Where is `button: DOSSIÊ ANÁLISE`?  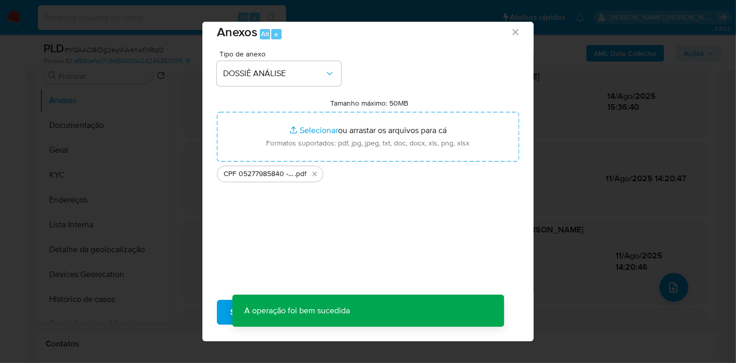 button: DOSSIÊ ANÁLISE is located at coordinates (279, 74).